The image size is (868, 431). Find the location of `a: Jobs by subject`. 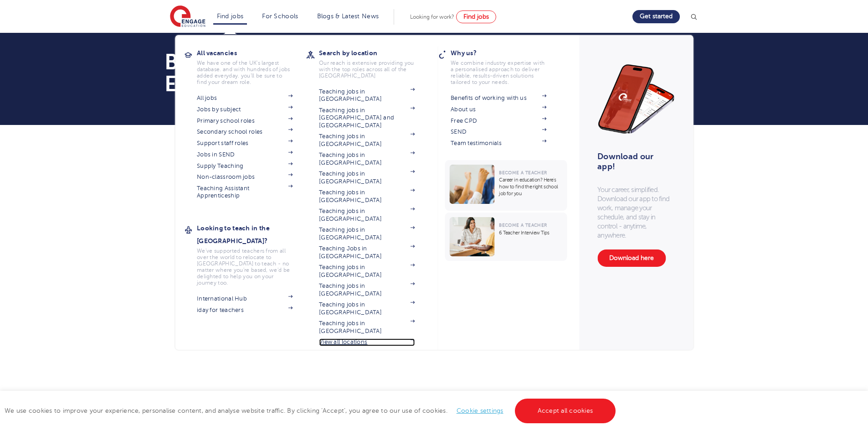

a: Jobs by subject is located at coordinates (244, 110).